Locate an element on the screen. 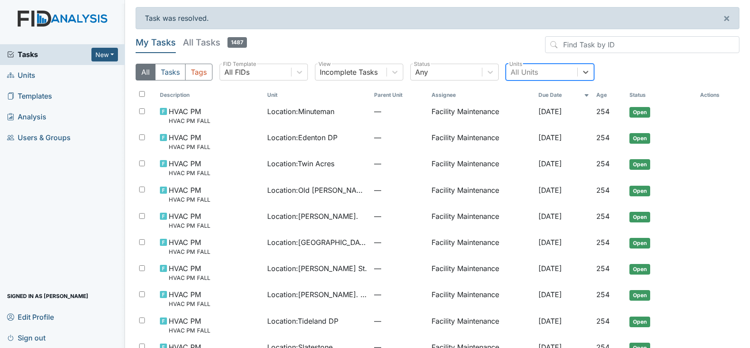 The width and height of the screenshot is (750, 348). div: Any is located at coordinates (421, 72).